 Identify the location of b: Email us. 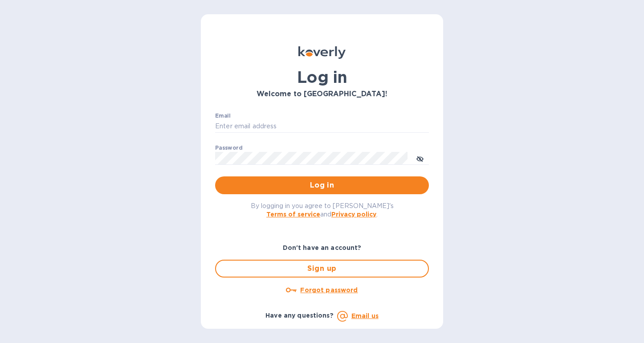
(365, 316).